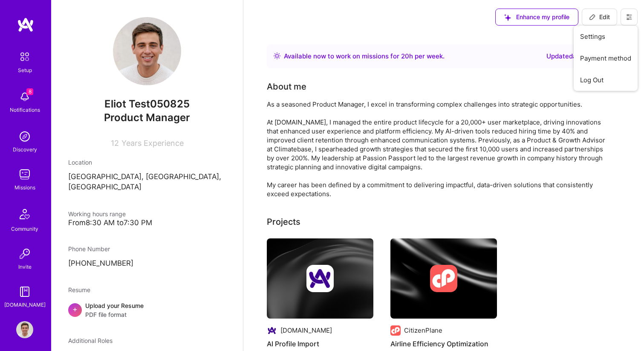  What do you see at coordinates (147, 162) in the screenshot?
I see `div: Location` at bounding box center [147, 162].